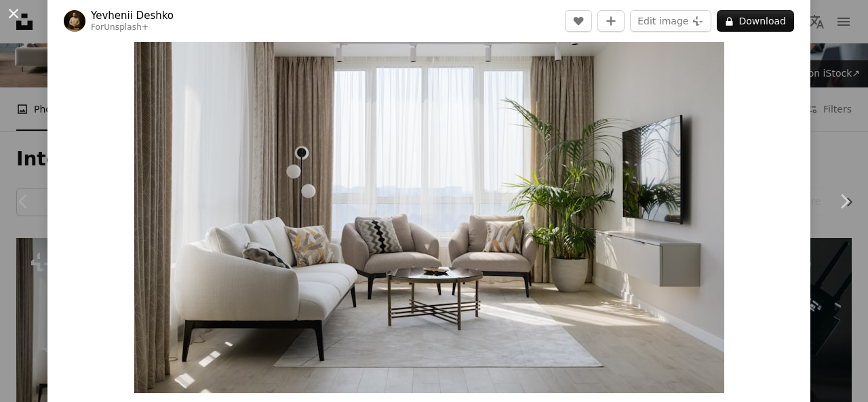 This screenshot has height=402, width=868. I want to click on a: Unsplash+, so click(126, 27).